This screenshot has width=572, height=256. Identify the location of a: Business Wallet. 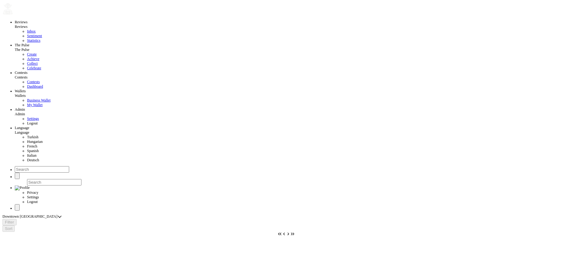
(39, 100).